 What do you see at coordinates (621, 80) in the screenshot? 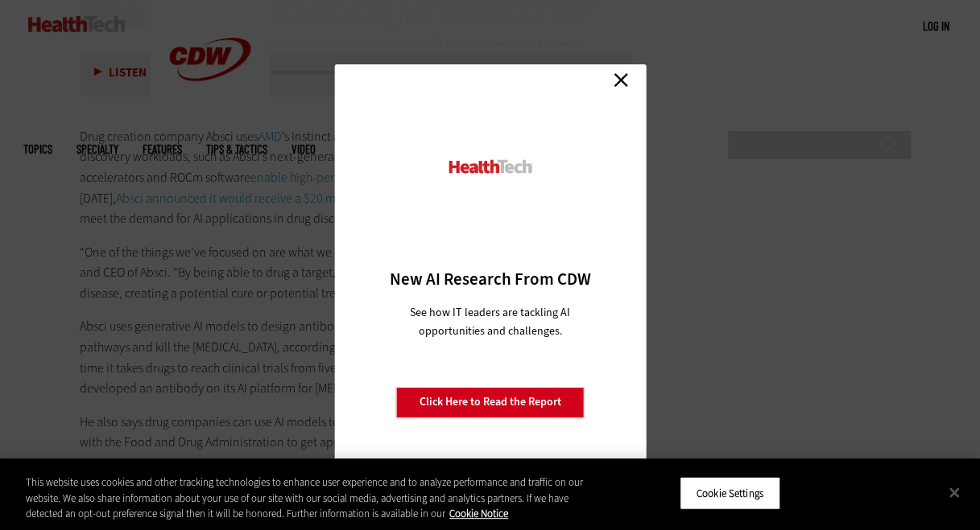
I see `a: Close` at bounding box center [621, 80].